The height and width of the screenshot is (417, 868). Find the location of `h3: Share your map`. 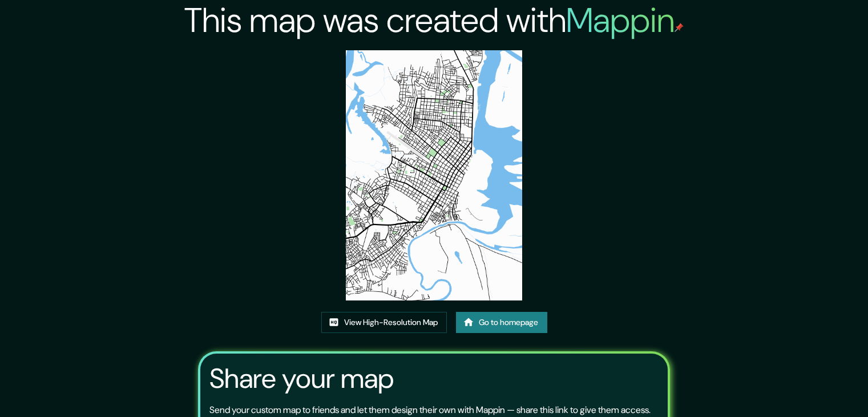

h3: Share your map is located at coordinates (301, 378).